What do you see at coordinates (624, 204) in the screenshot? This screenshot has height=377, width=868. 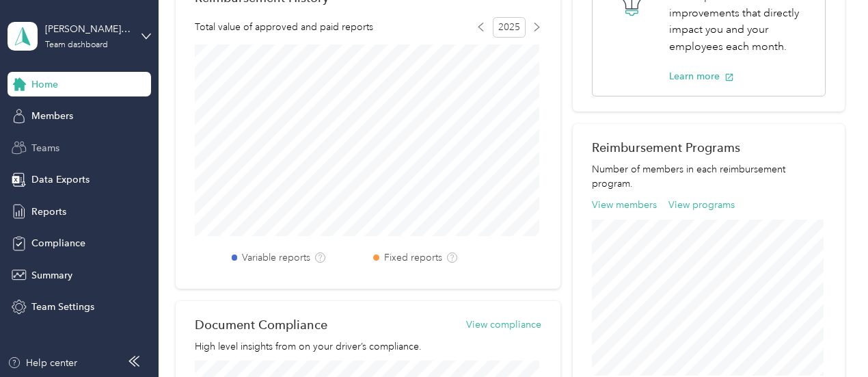 I see `button: View members` at bounding box center [624, 204].